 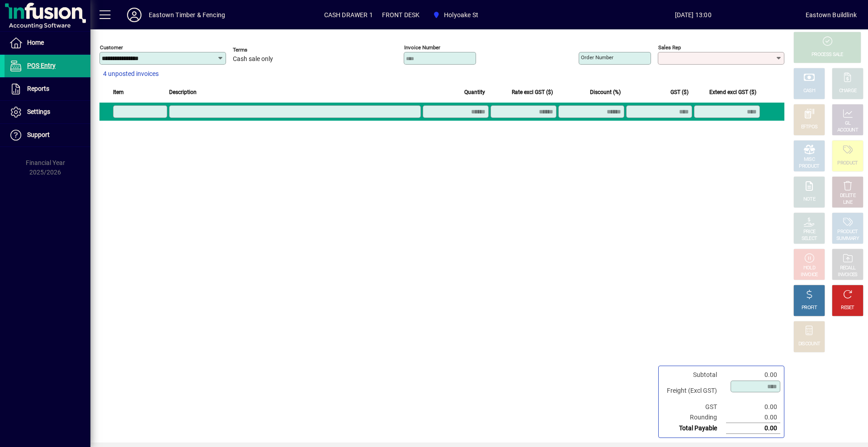 I want to click on a: Support, so click(x=47, y=135).